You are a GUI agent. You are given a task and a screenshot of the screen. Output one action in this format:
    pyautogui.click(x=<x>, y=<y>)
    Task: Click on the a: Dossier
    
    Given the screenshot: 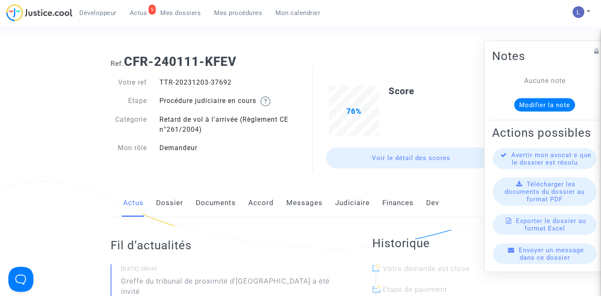 What is the action you would take?
    pyautogui.click(x=169, y=203)
    